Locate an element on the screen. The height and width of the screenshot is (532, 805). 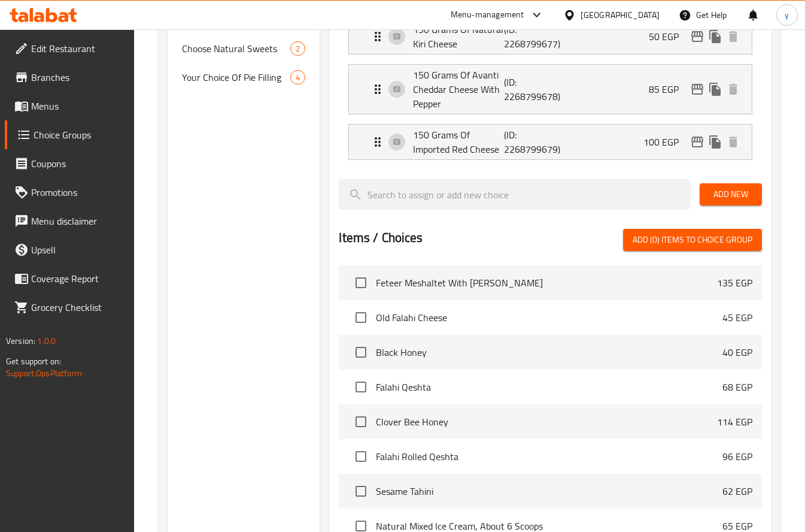
p: (ID: 2268799677) is located at coordinates (534, 37).